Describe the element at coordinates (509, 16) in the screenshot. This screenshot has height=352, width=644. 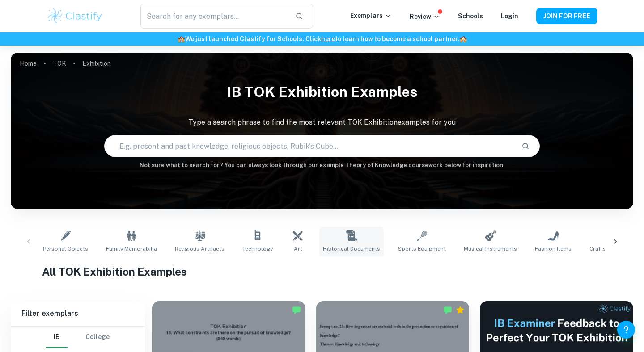
I see `a: Login` at that location.